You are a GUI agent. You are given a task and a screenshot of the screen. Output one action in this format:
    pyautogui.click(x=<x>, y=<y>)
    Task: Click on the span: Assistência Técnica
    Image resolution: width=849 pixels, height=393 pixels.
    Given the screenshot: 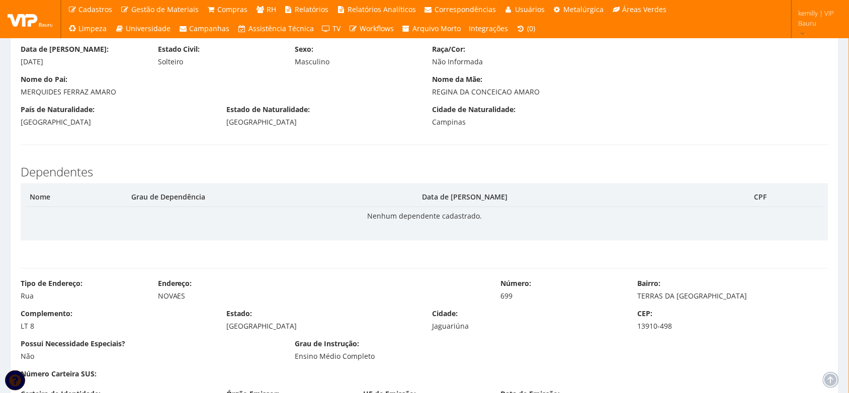 What is the action you would take?
    pyautogui.click(x=281, y=28)
    